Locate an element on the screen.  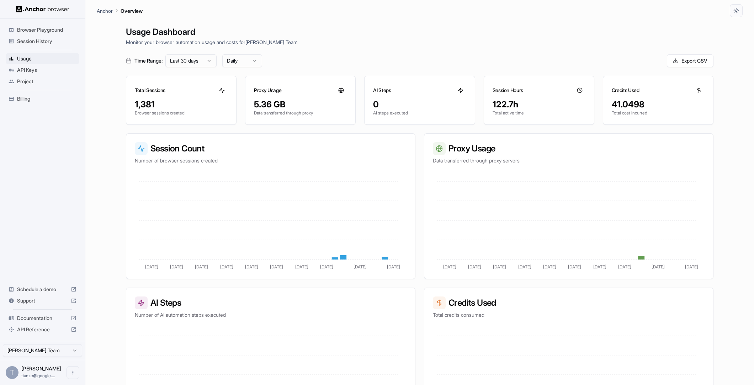
span: Support is located at coordinates (42, 301).